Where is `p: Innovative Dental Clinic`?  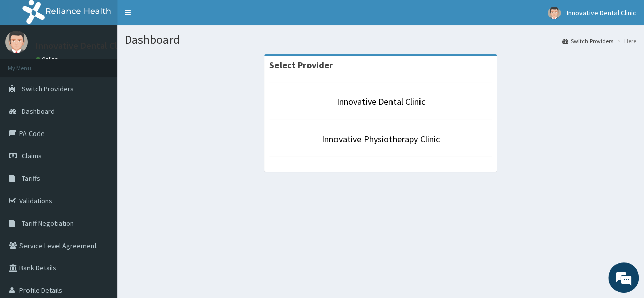
p: Innovative Dental Clinic is located at coordinates (83, 46).